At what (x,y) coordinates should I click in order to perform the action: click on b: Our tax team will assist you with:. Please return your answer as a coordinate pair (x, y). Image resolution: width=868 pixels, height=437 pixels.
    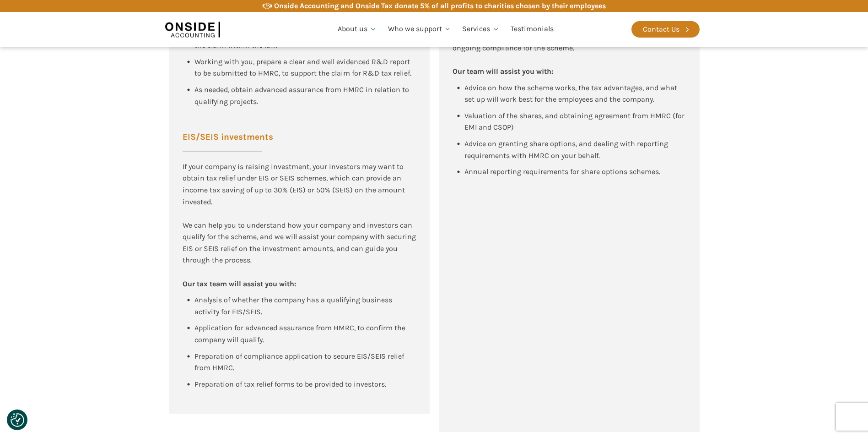
    Looking at the image, I should click on (239, 283).